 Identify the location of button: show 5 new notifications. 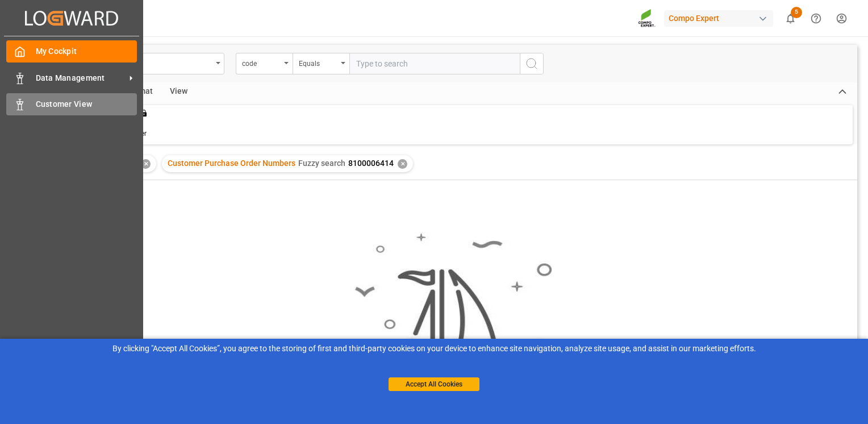
(790, 19).